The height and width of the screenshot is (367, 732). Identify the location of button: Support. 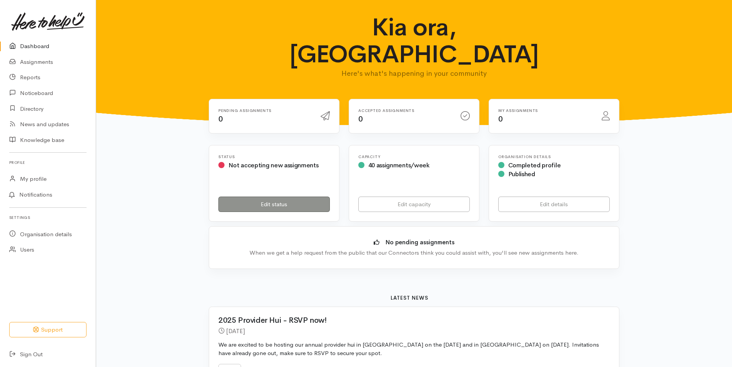
(48, 329).